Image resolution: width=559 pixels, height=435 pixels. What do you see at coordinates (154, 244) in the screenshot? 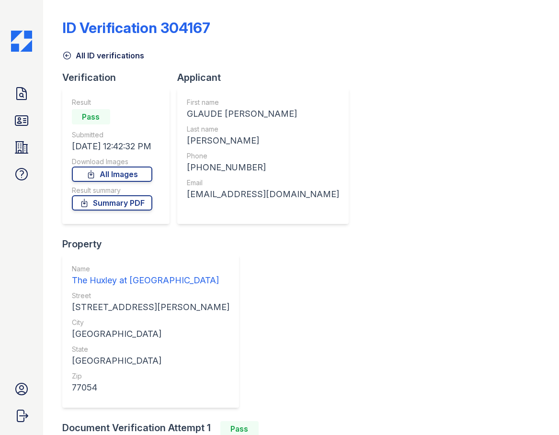
I see `div: Property` at bounding box center [154, 244].